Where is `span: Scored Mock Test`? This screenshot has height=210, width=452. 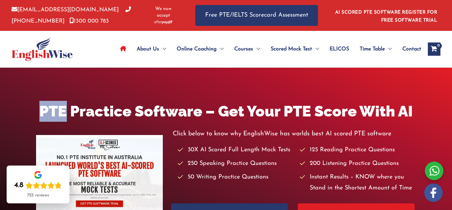
span: Scored Mock Test is located at coordinates (291, 49).